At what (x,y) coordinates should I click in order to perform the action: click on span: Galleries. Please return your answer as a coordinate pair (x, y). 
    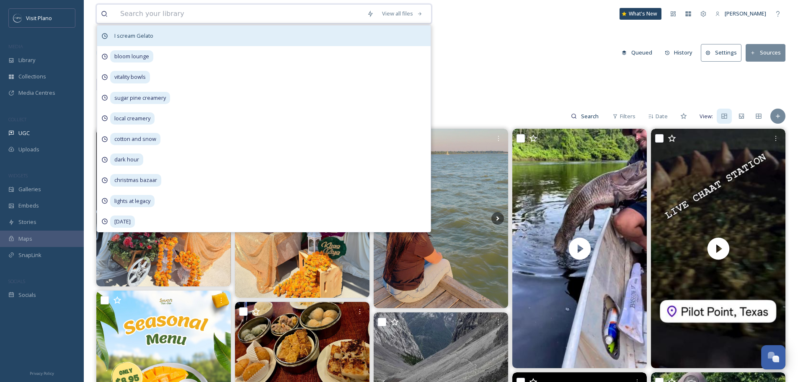
    Looking at the image, I should click on (30, 189).